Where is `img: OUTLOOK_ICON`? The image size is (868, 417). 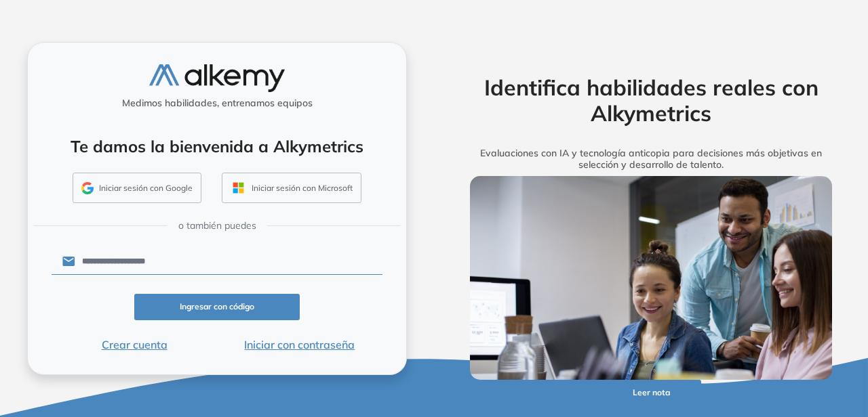
img: OUTLOOK_ICON is located at coordinates (238, 188).